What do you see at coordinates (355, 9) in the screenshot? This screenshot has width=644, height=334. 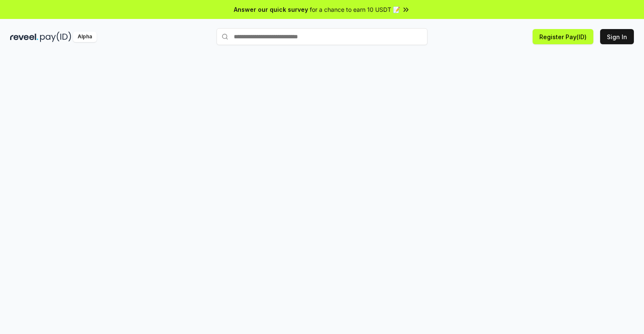 I see `span: for a chance to earn 10 USDT 📝` at bounding box center [355, 9].